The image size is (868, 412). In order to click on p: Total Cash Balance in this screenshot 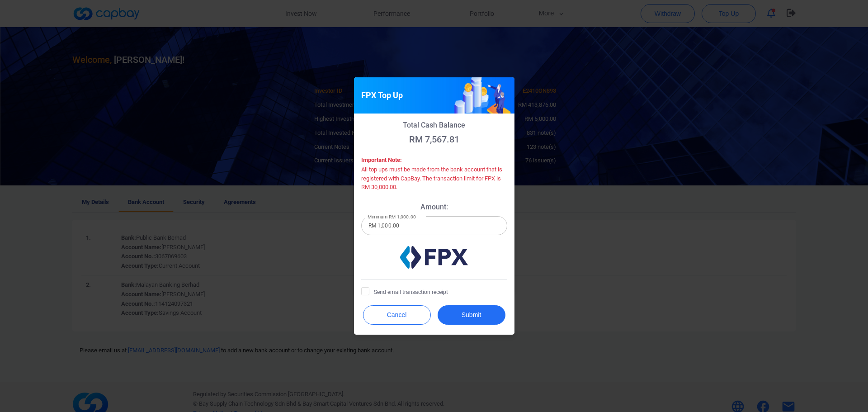, I will do `click(434, 125)`.